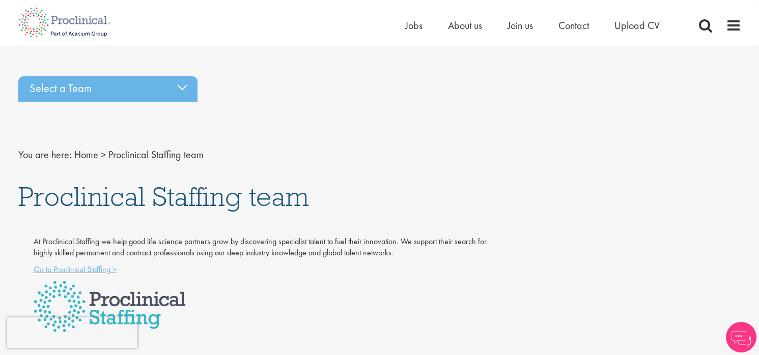 The width and height of the screenshot is (759, 355). What do you see at coordinates (637, 25) in the screenshot?
I see `span: Upload CV` at bounding box center [637, 25].